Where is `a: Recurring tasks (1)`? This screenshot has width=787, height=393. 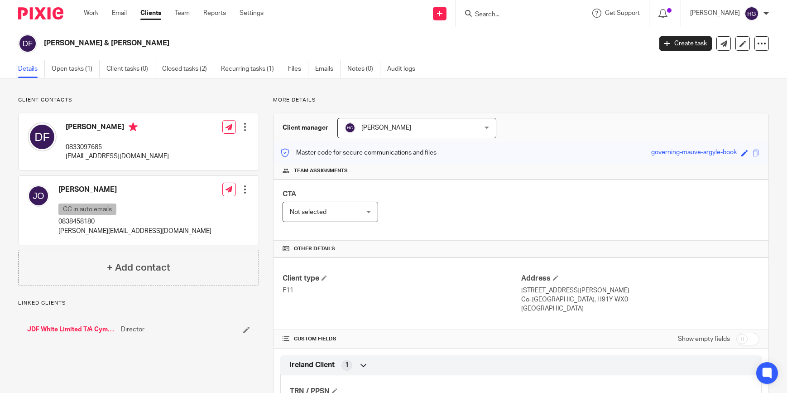 a: Recurring tasks (1) is located at coordinates (251, 69).